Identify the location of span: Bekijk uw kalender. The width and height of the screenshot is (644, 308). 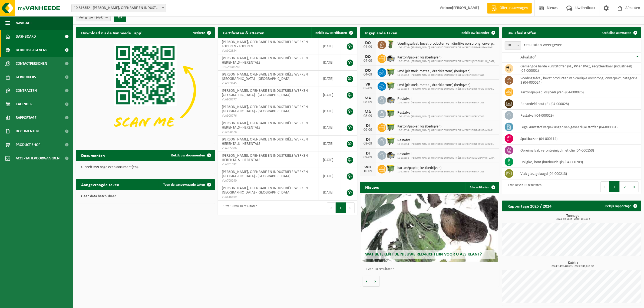
(475, 32).